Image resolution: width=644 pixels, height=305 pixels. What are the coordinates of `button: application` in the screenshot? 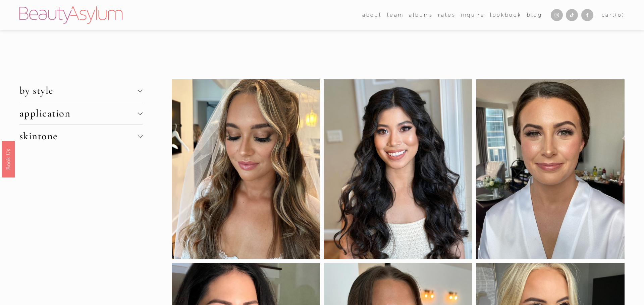 It's located at (80, 113).